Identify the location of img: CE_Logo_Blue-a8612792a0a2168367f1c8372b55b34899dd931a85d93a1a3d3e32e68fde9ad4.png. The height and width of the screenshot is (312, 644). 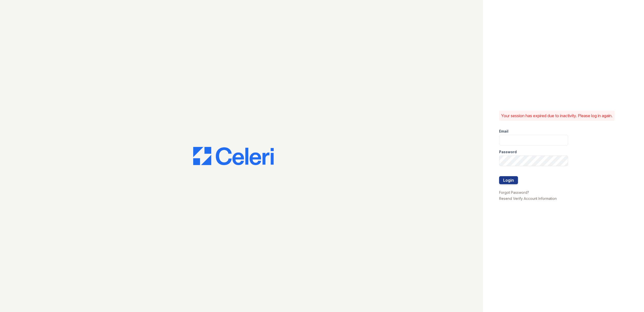
(234, 156).